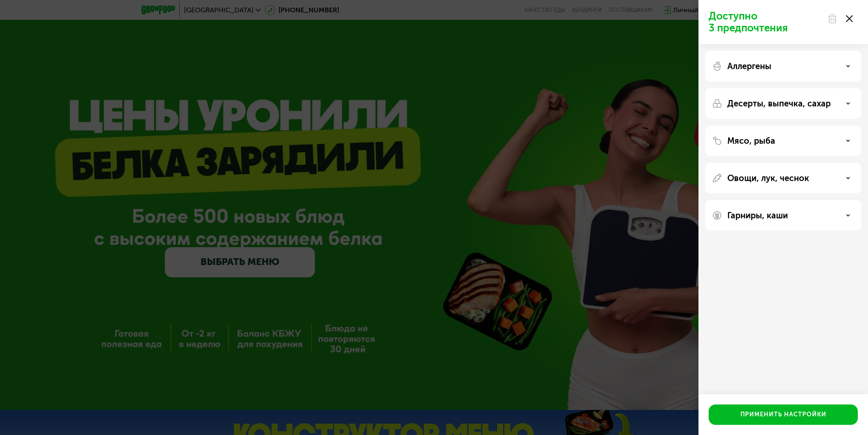  I want to click on p: Доступно 3 предпочтения, so click(766, 22).